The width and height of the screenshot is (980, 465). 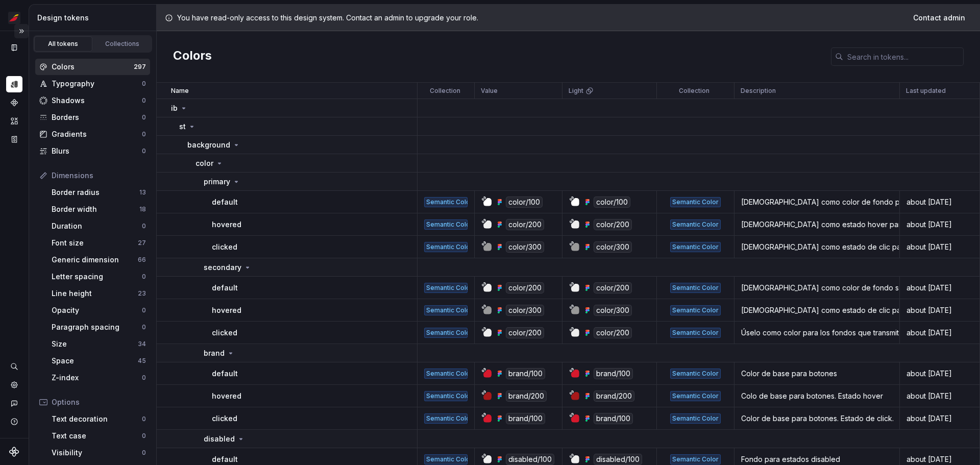 What do you see at coordinates (328, 18) in the screenshot?
I see `p: You have read-only access to this design system. Contact an admin to upgrade your role.` at bounding box center [328, 18].